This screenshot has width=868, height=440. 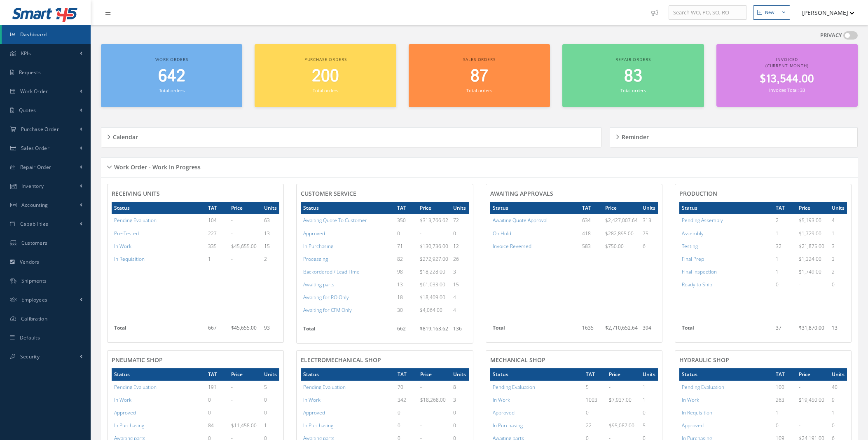 What do you see at coordinates (217, 233) in the screenshot?
I see `td: 227` at bounding box center [217, 233].